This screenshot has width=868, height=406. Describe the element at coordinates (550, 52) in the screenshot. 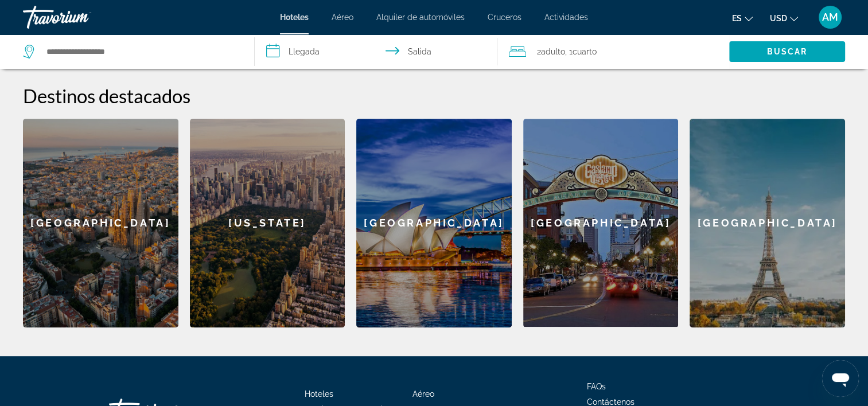

I see `span: 2` at that location.